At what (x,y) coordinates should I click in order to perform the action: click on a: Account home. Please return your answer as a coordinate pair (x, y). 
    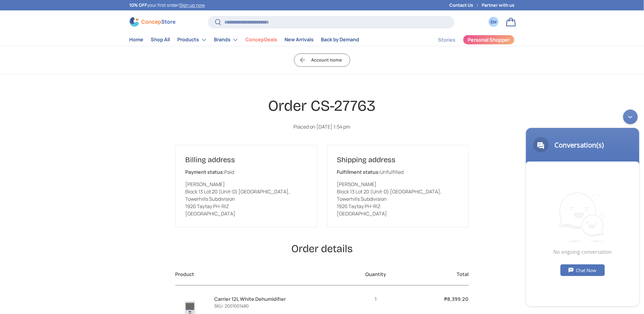
    Looking at the image, I should click on (322, 60).